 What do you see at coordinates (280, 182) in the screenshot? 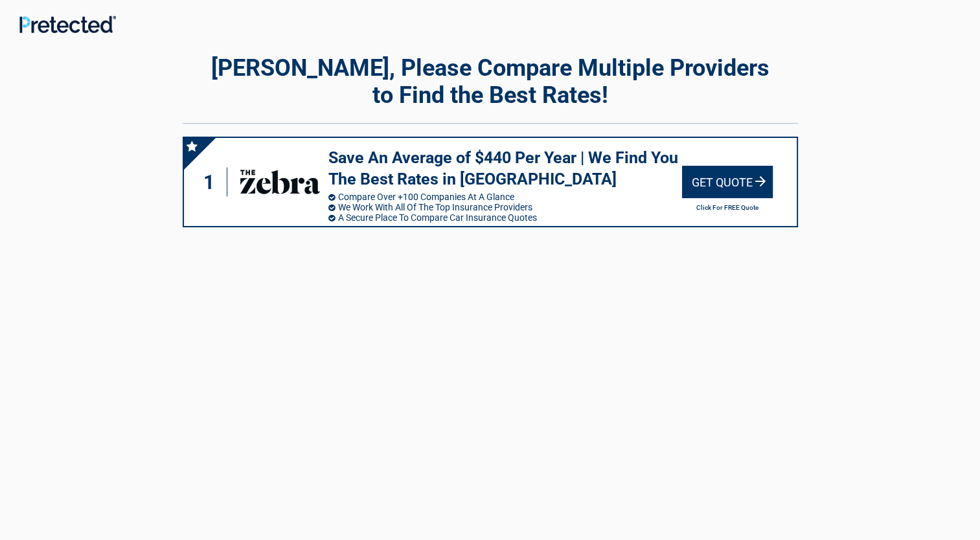
I see `img: thezebra's logo` at bounding box center [280, 182].